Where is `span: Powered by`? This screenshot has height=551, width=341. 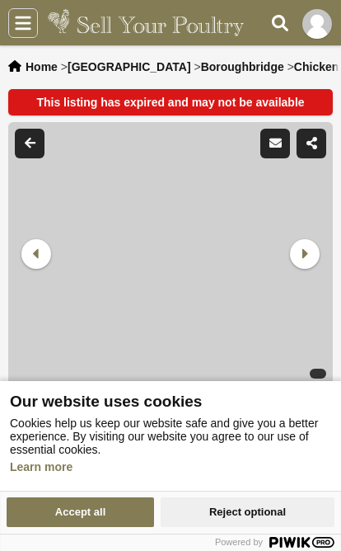 span: Powered by is located at coordinates (239, 542).